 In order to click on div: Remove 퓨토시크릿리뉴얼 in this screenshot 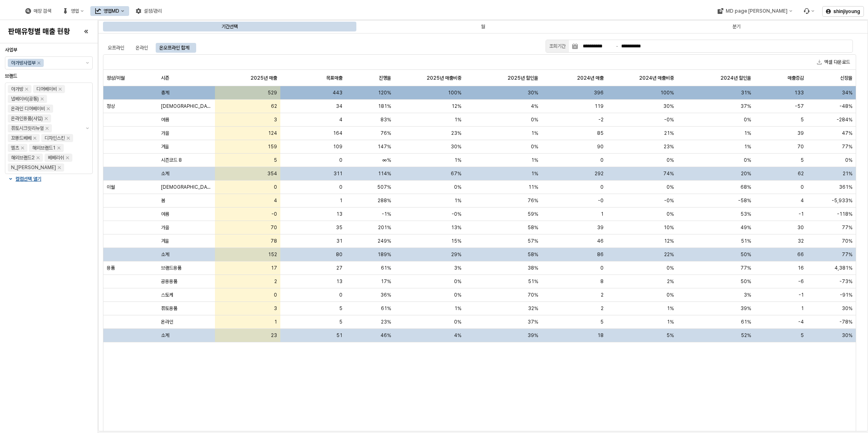, I will do `click(47, 128)`.